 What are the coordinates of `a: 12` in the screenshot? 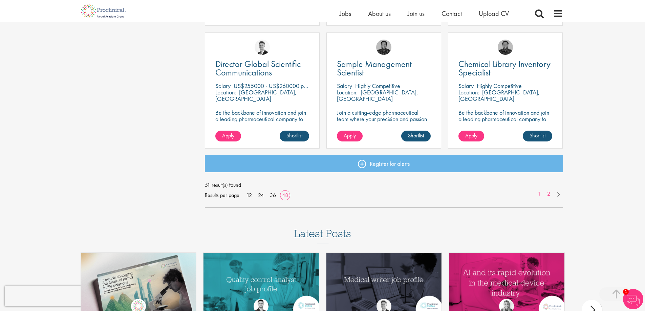 It's located at (249, 195).